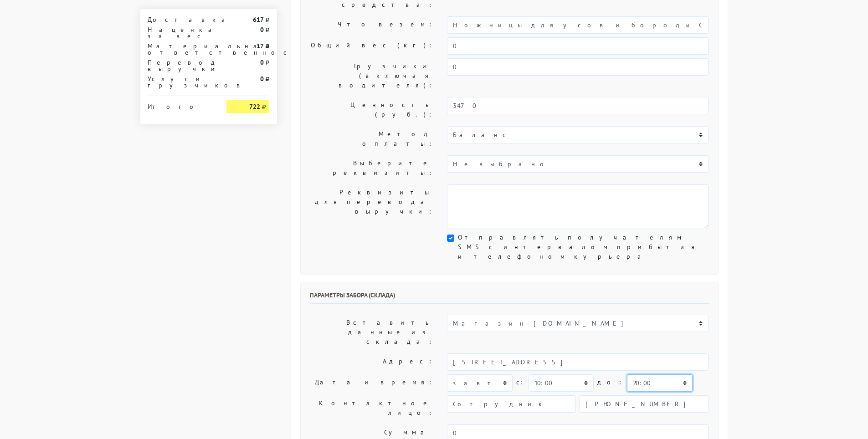 The height and width of the screenshot is (439, 868). What do you see at coordinates (372, 139) in the screenshot?
I see `label: Метод оплаты:` at bounding box center [372, 139].